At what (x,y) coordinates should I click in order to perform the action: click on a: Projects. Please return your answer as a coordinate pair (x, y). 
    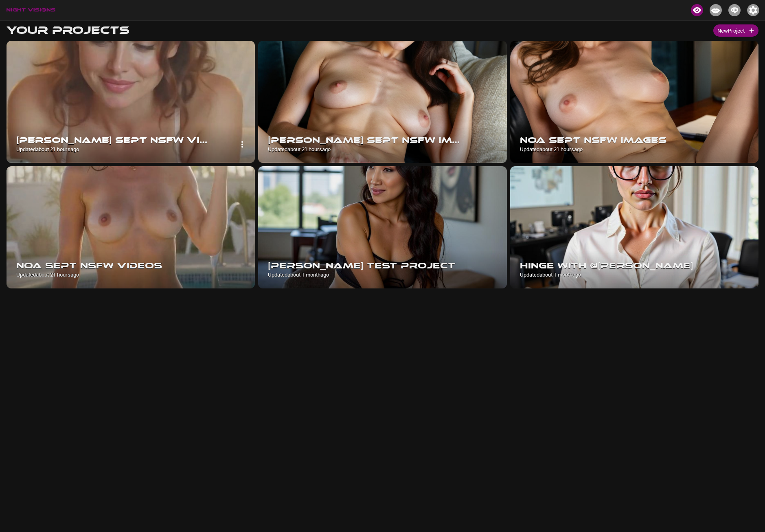
    Looking at the image, I should click on (697, 9).